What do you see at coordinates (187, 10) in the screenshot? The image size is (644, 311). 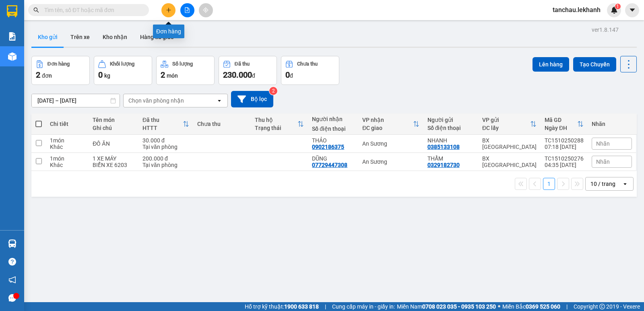 I see `button: file-add` at bounding box center [187, 10].